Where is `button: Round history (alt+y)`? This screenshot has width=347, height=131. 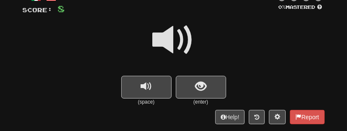 button: Round history (alt+y) is located at coordinates (257, 117).